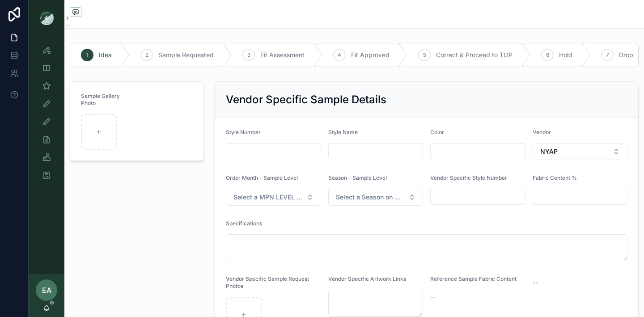  Describe the element at coordinates (357, 177) in the screenshot. I see `span: Season - Sample Level` at that location.